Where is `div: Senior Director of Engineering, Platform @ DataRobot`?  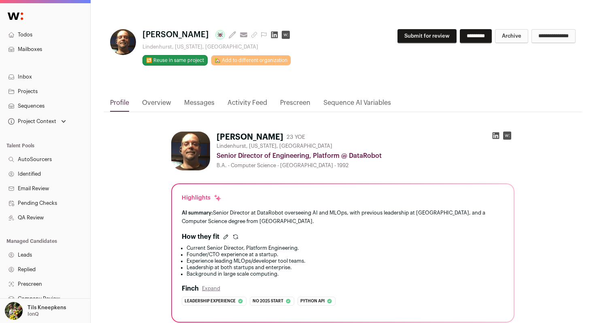 div: Senior Director of Engineering, Platform @ DataRobot is located at coordinates (365, 156).